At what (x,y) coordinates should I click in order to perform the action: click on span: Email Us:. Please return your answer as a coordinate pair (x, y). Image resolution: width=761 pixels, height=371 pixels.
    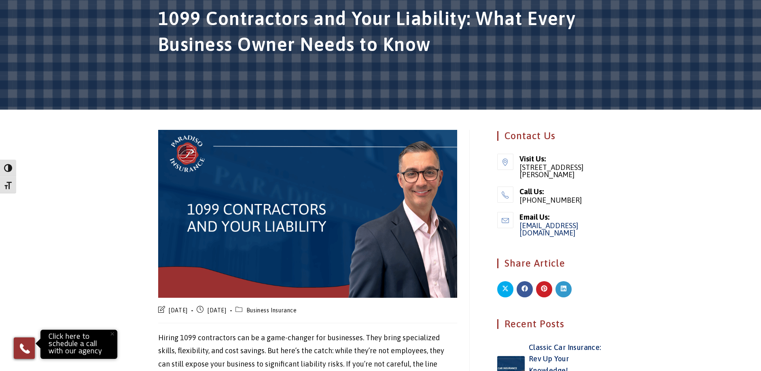
    Looking at the image, I should click on (560, 217).